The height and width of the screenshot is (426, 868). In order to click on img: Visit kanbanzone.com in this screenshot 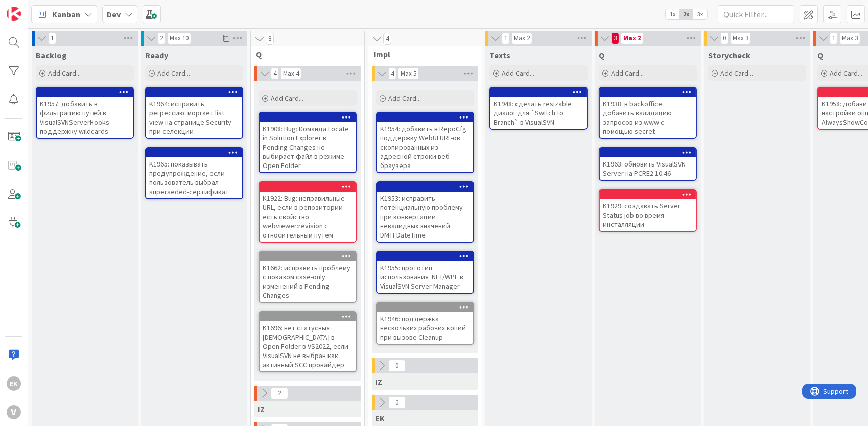, I will do `click(14, 14)`.